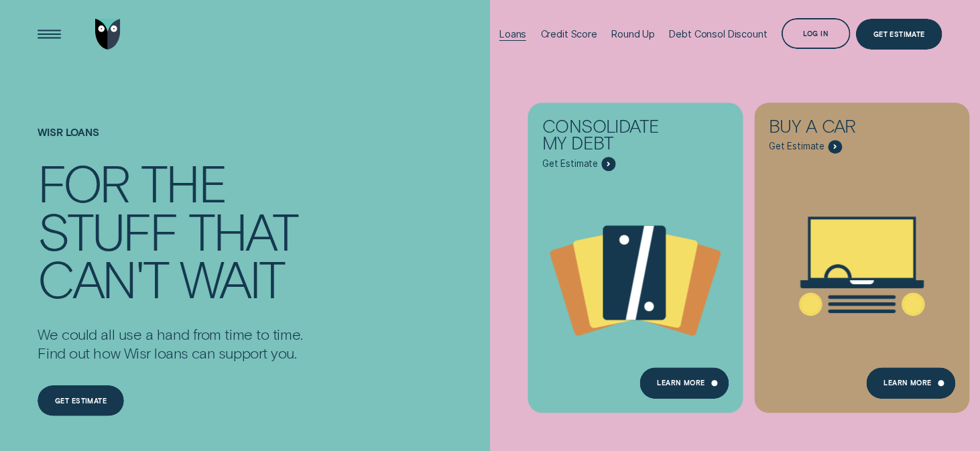  I want to click on div: Debt Consol Discount, so click(719, 34).